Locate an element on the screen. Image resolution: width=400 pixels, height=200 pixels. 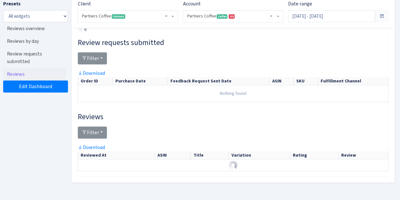
a: Reviews is located at coordinates (35, 74).